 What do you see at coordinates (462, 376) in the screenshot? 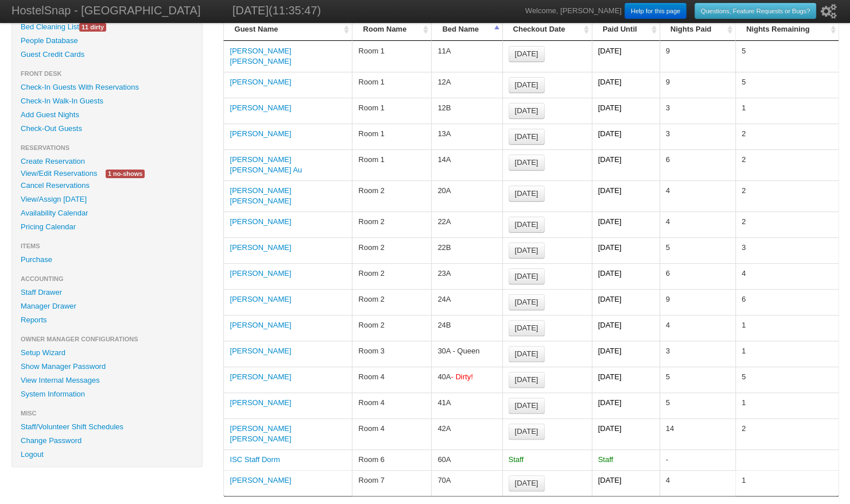
I see `span: - Dirty!` at bounding box center [462, 376].